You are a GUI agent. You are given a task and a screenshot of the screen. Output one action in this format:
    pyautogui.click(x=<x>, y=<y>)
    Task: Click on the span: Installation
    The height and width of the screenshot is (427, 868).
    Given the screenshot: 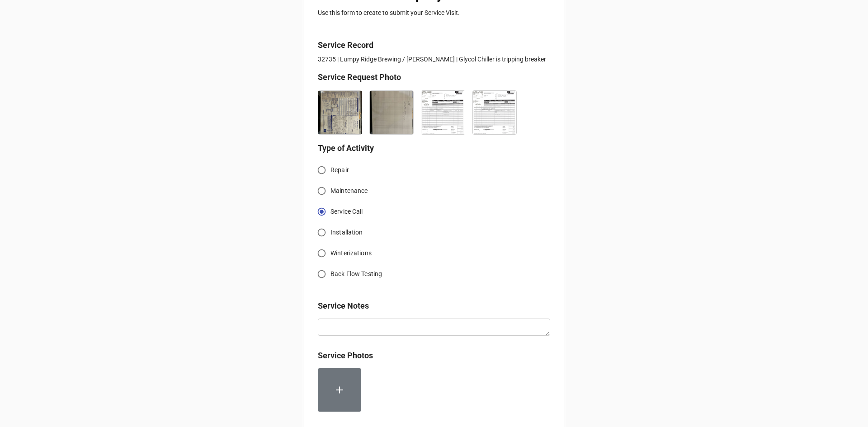 What is the action you would take?
    pyautogui.click(x=347, y=233)
    